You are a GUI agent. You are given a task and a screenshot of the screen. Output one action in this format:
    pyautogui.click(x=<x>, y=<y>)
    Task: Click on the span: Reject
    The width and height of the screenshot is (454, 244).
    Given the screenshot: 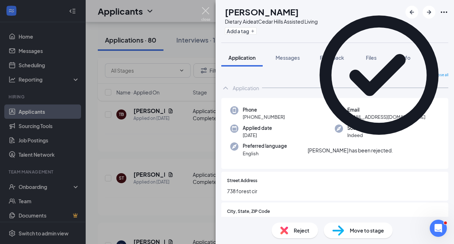 What is the action you would take?
    pyautogui.click(x=302, y=230)
    